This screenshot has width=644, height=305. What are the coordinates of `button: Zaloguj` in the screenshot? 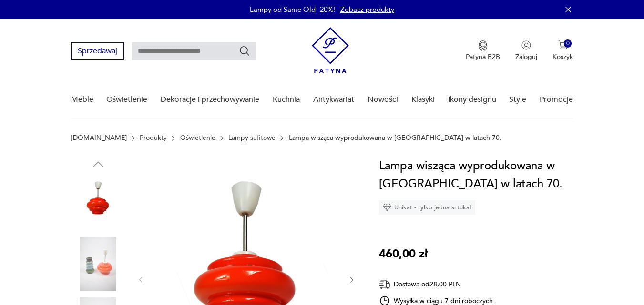 It's located at (526, 51).